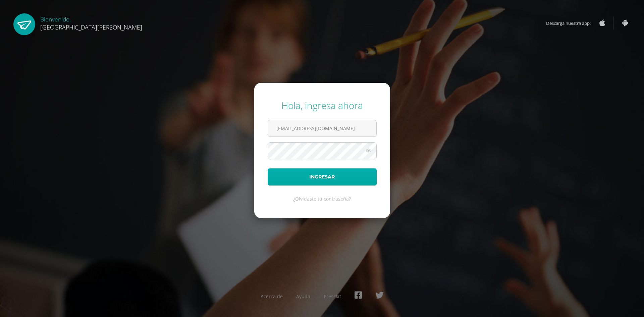 The image size is (644, 317). Describe the element at coordinates (322, 128) in the screenshot. I see `input: Correo electrónico o usuario` at that location.